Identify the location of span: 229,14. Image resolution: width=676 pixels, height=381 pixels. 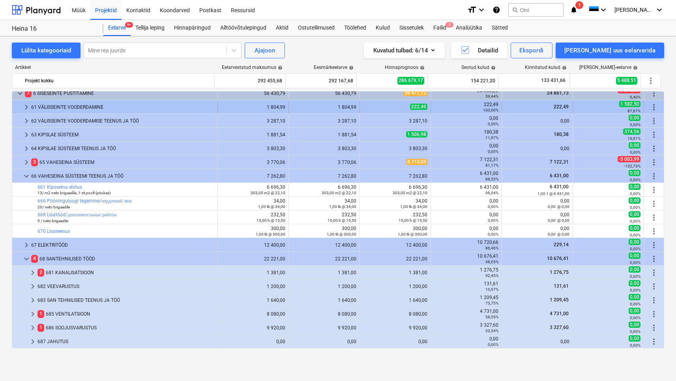
(561, 245).